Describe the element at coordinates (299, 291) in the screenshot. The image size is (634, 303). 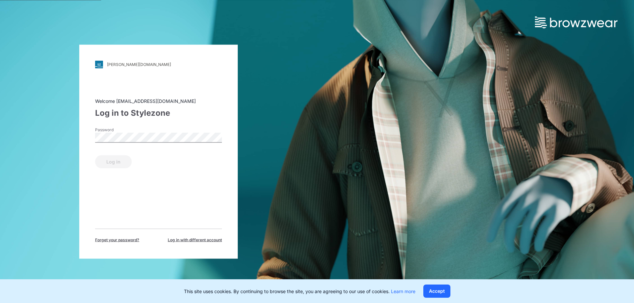
I see `p: This site uses cookies. By continuing to browse the site, you are agreeing to our use of cookies.` at that location.